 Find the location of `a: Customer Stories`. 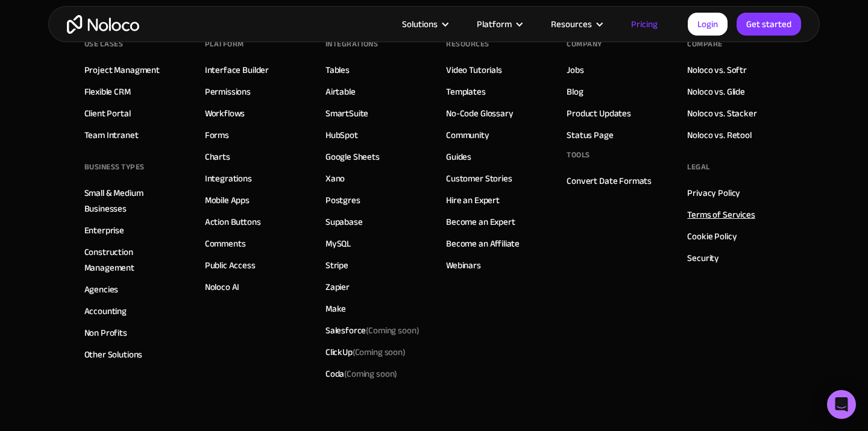

a: Customer Stories is located at coordinates (479, 178).